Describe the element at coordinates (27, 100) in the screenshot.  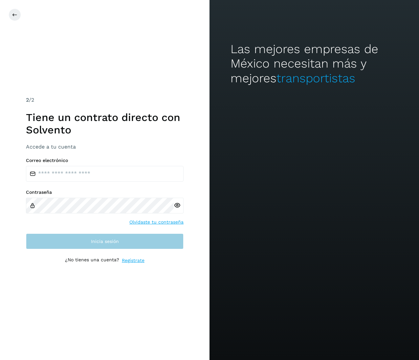
I see `span: 2` at that location.